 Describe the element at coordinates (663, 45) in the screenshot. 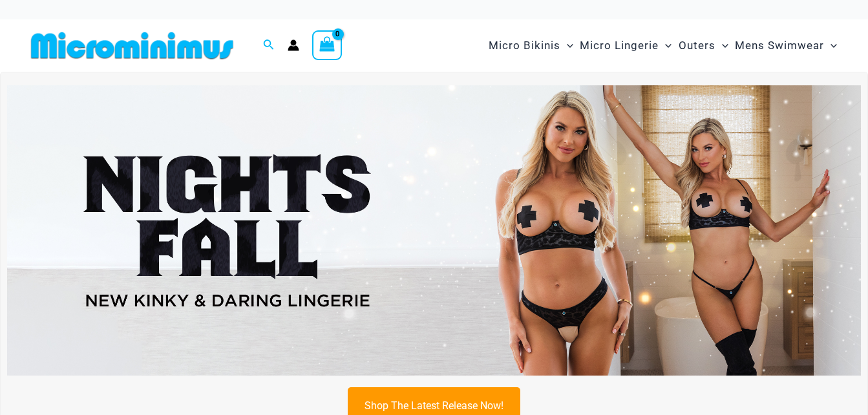

I see `nav: Site Navigation` at that location.